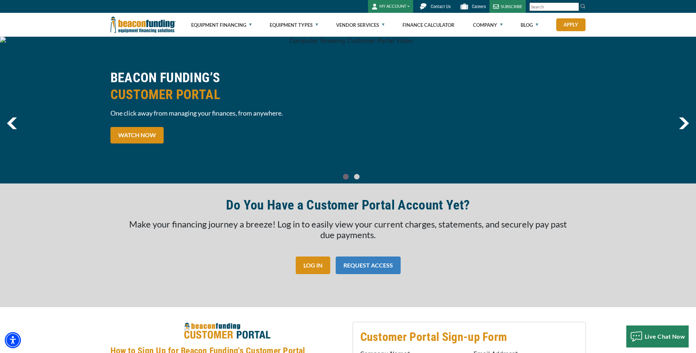 The width and height of the screenshot is (696, 353). What do you see at coordinates (360, 25) in the screenshot?
I see `a: Vendor Services` at bounding box center [360, 25].